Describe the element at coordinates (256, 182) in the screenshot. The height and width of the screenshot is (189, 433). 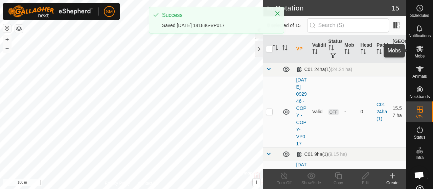
I see `span: i` at that location.